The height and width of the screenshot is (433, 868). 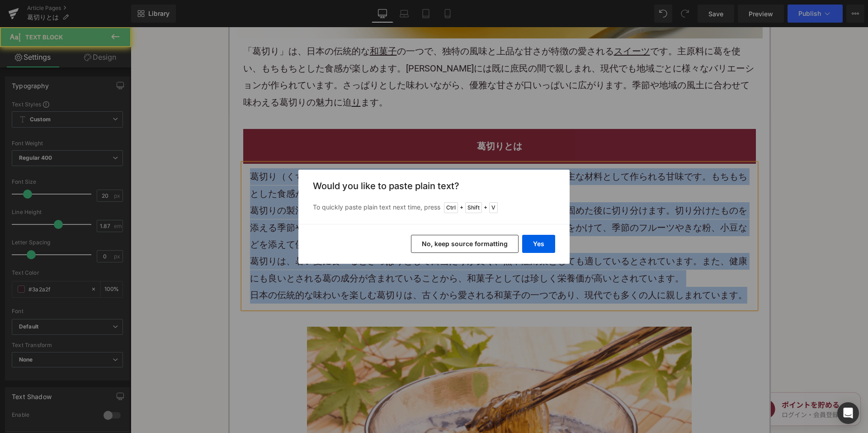 I want to click on h2: 葛切りとは, so click(x=369, y=119).